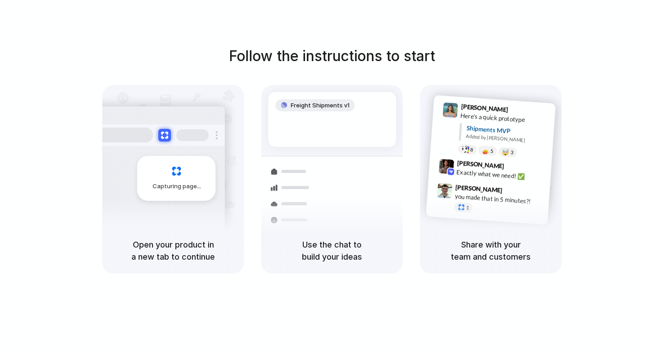 The height and width of the screenshot is (354, 646). What do you see at coordinates (516, 167) in the screenshot?
I see `span: 9:42 AM` at bounding box center [516, 167].